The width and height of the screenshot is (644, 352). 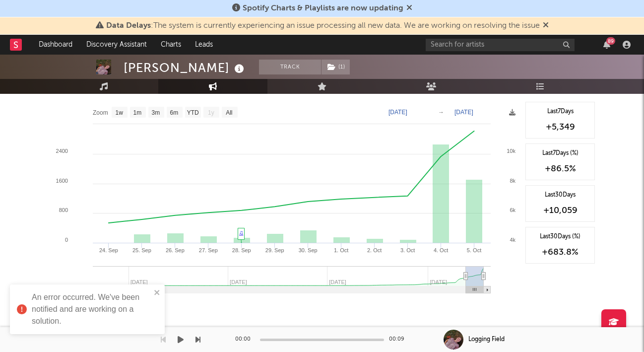 What do you see at coordinates (474, 250) in the screenshot?
I see `text: 5. Oct` at bounding box center [474, 250].